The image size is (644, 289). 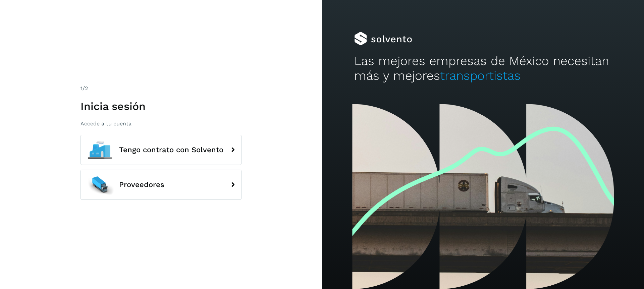 I want to click on span: 1, so click(x=82, y=88).